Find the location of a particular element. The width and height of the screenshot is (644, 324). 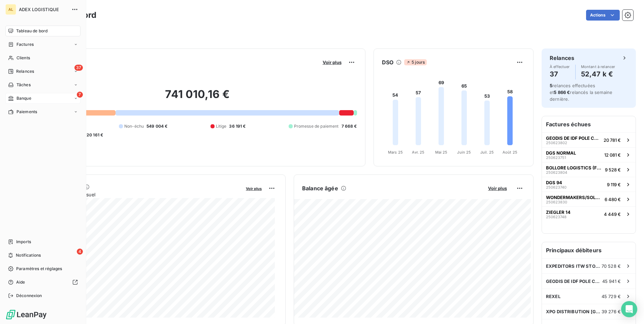

span: 6 480 € is located at coordinates (613, 200).